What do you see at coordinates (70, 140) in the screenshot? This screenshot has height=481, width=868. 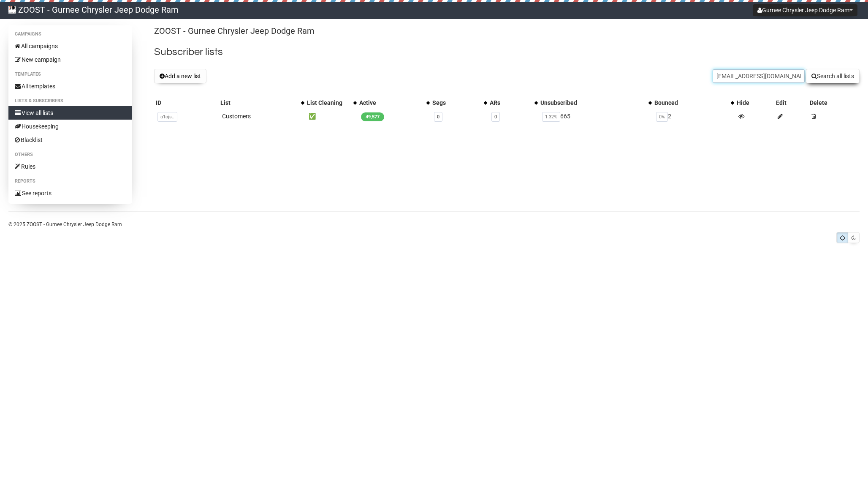 I see `a: Blacklist` at bounding box center [70, 140].